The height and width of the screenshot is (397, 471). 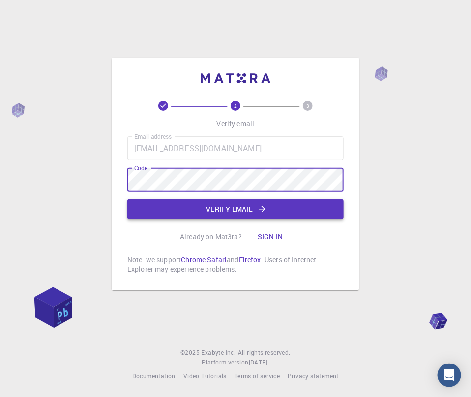 I want to click on a: Documentation, so click(x=154, y=376).